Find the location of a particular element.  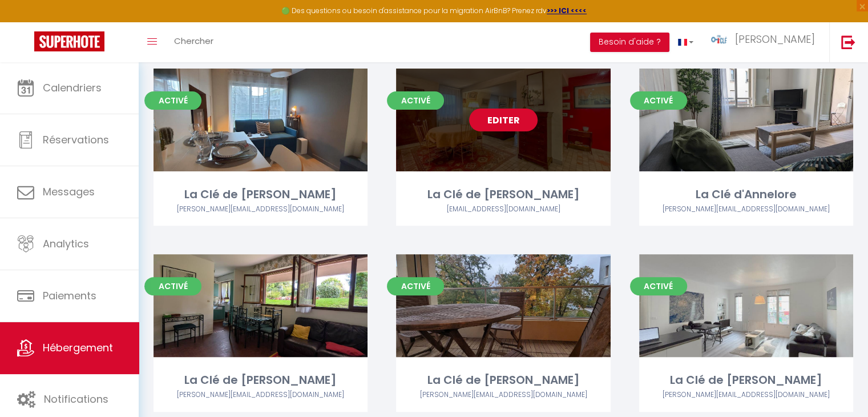

img: Super Booking is located at coordinates (69, 41).